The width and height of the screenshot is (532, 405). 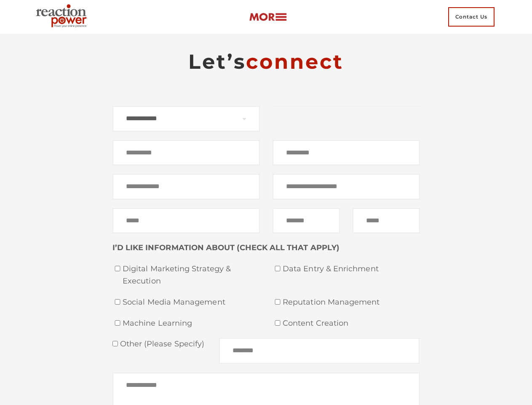 I want to click on span: Digital Marketing Strategy & Execution, so click(x=191, y=275).